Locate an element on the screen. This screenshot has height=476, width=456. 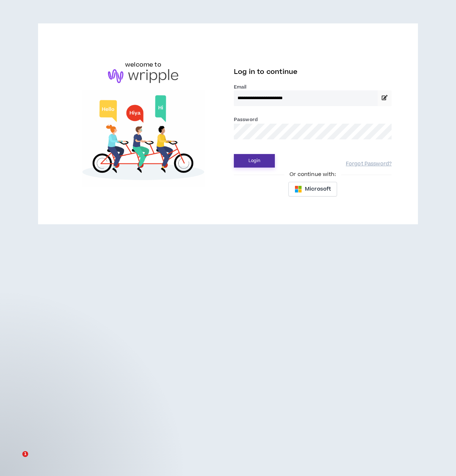
img: logo-brand.png is located at coordinates (143, 76).